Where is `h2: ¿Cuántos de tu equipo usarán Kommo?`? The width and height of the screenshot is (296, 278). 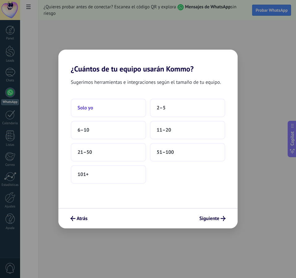
h2: ¿Cuántos de tu equipo usarán Kommo? is located at coordinates (148, 61).